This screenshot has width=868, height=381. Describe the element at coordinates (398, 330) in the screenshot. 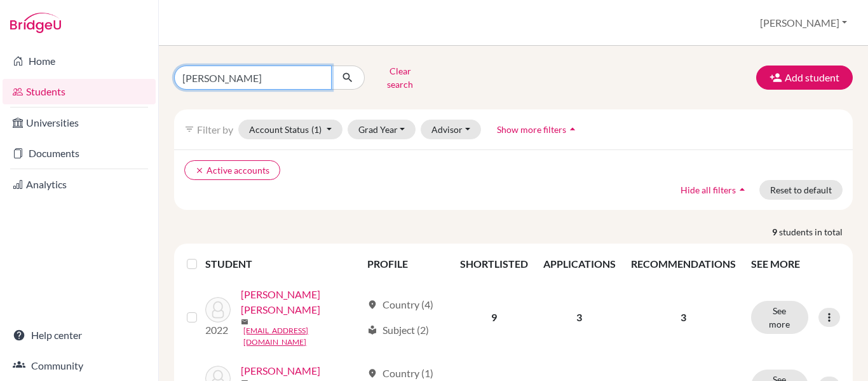

I see `div: Subject (2)` at that location.